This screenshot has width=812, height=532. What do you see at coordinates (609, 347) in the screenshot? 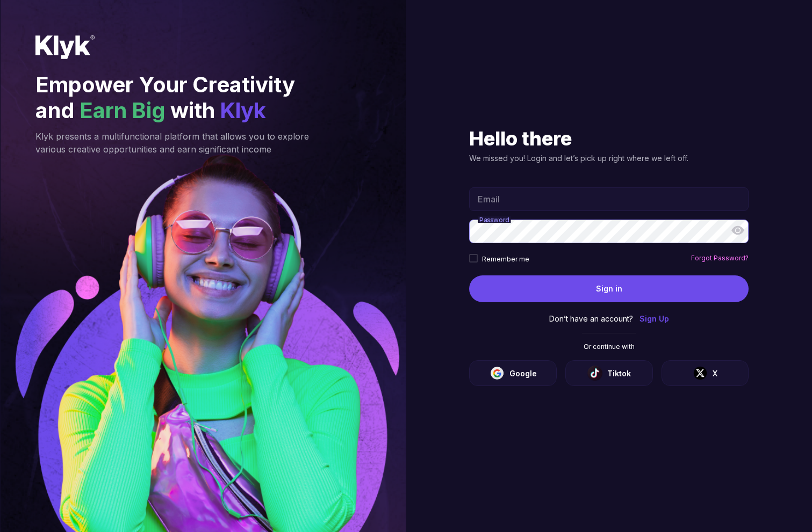
I see `p: Or continue with` at bounding box center [609, 347].